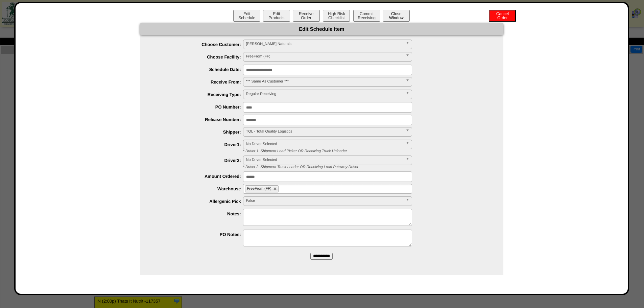  I want to click on span: TQL - Total Quality Logistics, so click(325, 132).